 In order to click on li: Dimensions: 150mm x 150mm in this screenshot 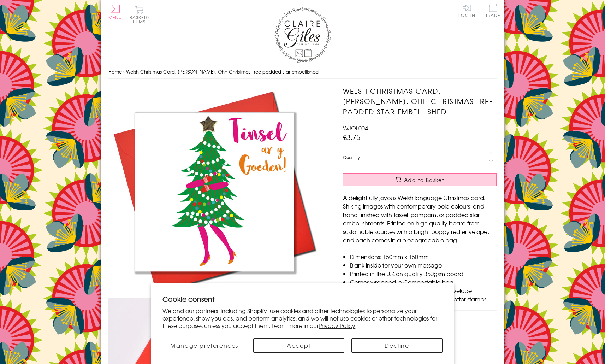, I will do `click(423, 256)`.